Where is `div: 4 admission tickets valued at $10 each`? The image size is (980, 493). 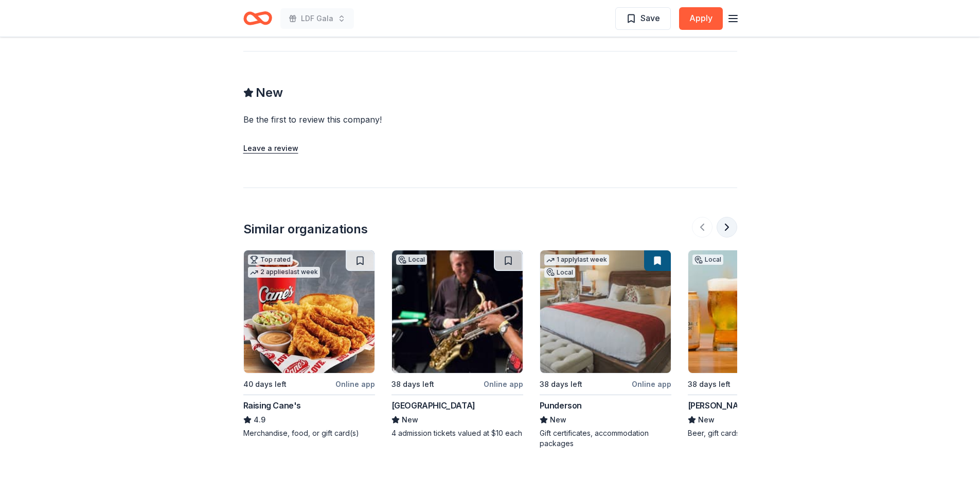 div: 4 admission tickets valued at $10 each is located at coordinates (457, 433).